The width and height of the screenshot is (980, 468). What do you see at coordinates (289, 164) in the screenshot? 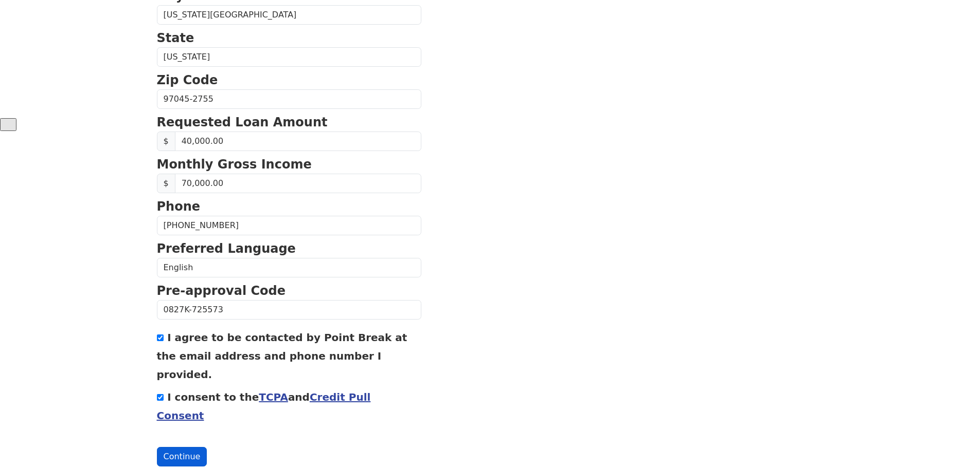
I see `p: Monthly Gross Income` at bounding box center [289, 164].